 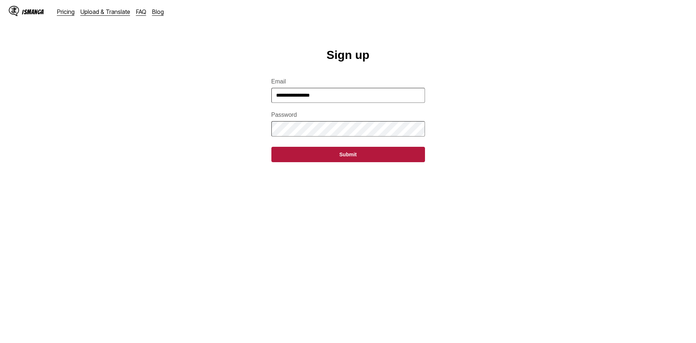 I want to click on a: Blog, so click(x=158, y=12).